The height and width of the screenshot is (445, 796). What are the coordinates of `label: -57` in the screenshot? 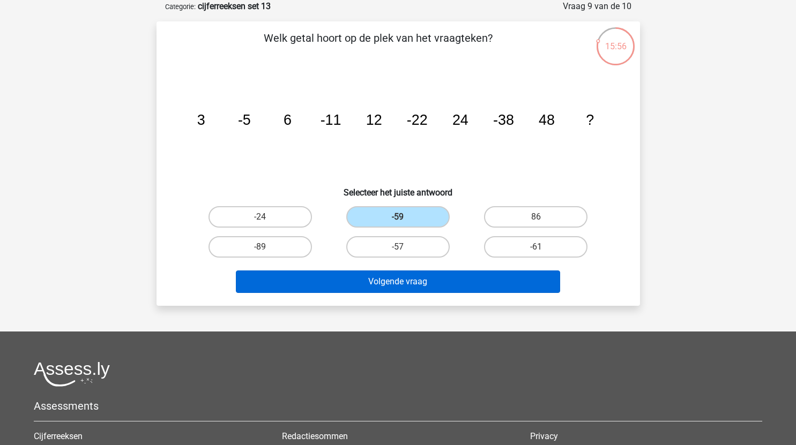 It's located at (398, 247).